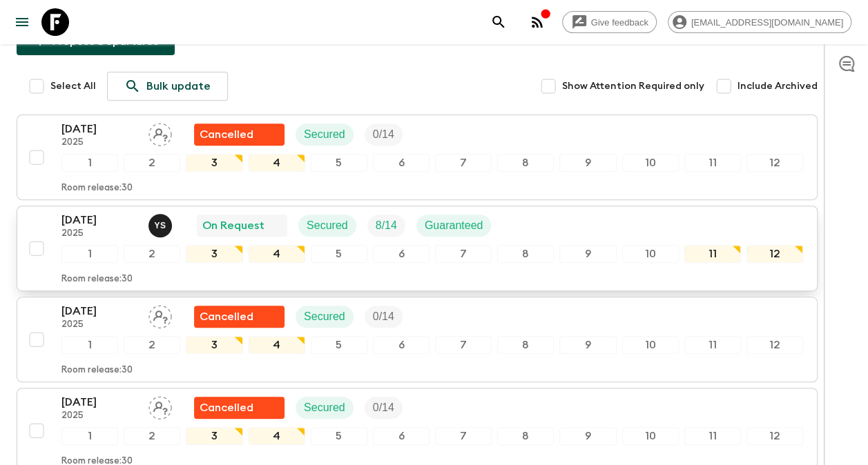  What do you see at coordinates (386, 226) in the screenshot?
I see `p: 8 / 14` at bounding box center [386, 226].